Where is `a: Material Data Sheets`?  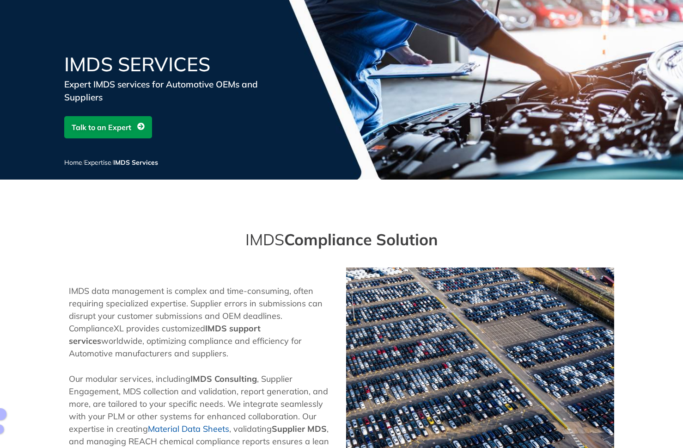 a: Material Data Sheets is located at coordinates (189, 428).